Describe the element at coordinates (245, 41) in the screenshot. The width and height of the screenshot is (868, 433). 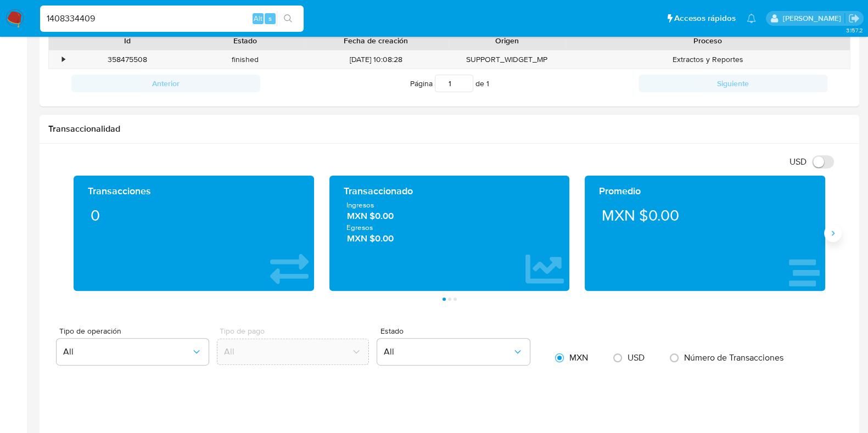
I see `div: Estado` at that location.